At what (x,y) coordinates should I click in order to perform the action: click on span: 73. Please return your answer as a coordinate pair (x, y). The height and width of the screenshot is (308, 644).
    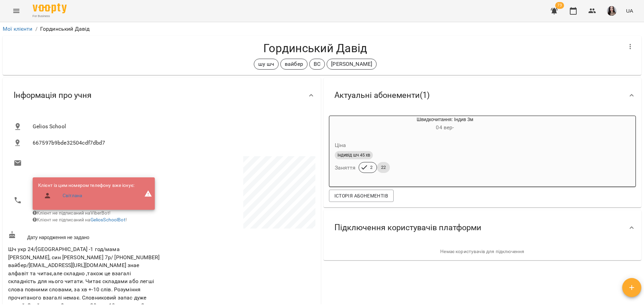
    Looking at the image, I should click on (560, 6).